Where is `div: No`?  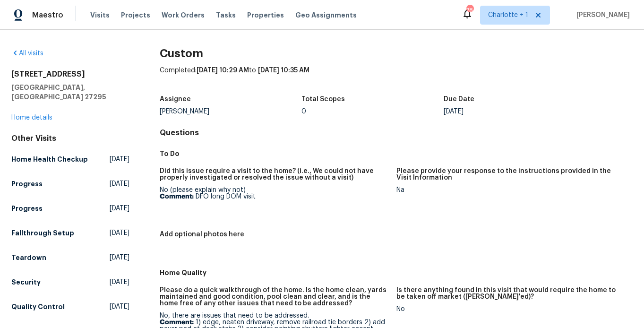 div: No is located at coordinates (511, 309).